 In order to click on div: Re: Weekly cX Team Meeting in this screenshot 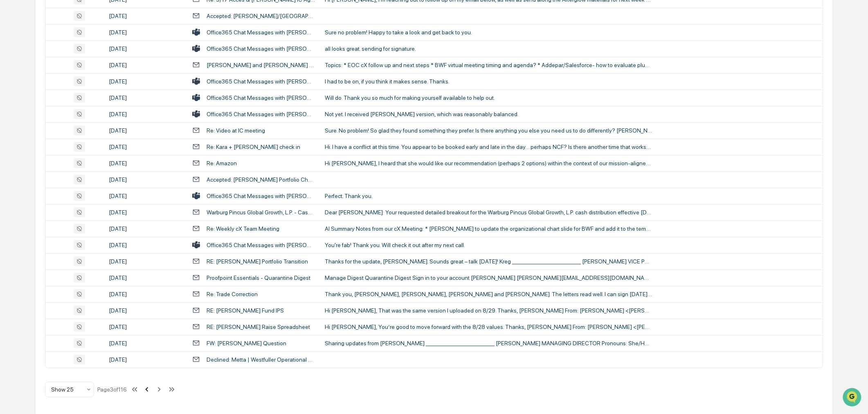, I will do `click(243, 229)`.